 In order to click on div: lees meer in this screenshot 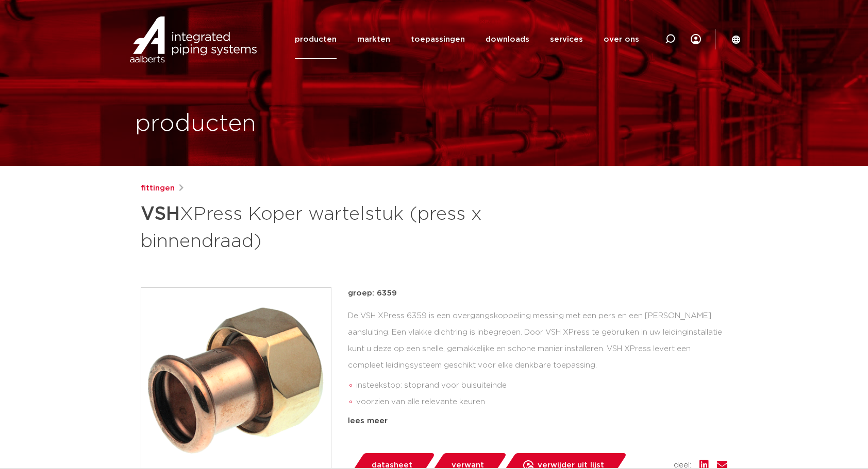, I will do `click(537, 422)`.